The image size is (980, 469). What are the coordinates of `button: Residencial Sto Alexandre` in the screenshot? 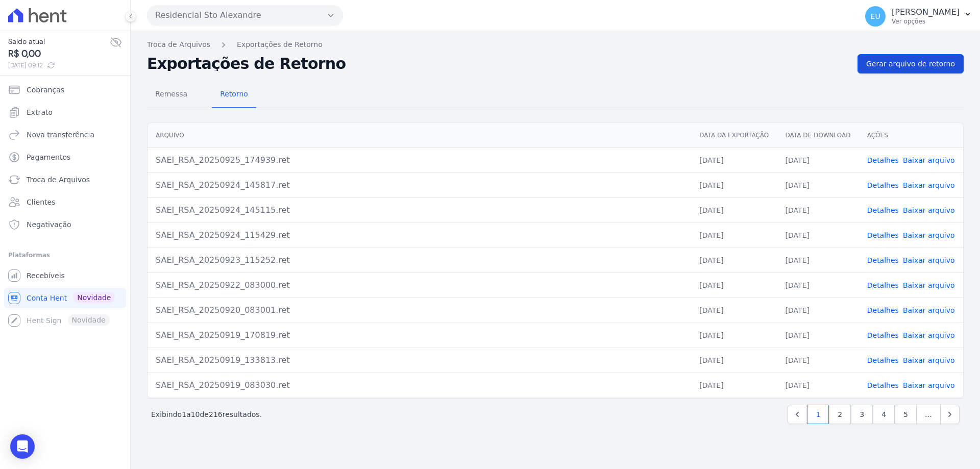 It's located at (245, 15).